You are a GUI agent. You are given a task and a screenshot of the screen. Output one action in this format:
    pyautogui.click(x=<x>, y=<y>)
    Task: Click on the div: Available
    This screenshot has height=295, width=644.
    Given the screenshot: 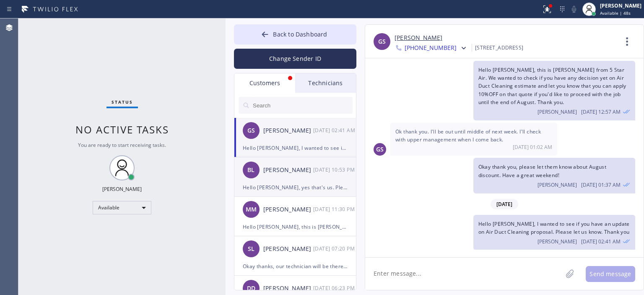 What is the action you would take?
    pyautogui.click(x=122, y=208)
    